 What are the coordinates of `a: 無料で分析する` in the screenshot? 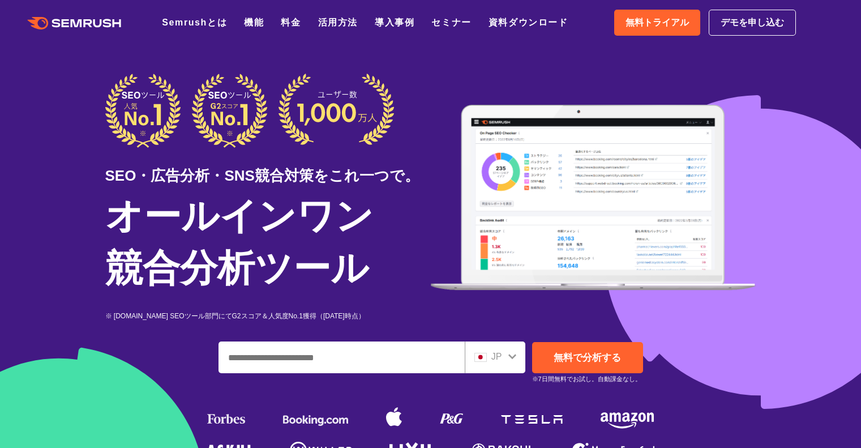 It's located at (588, 357).